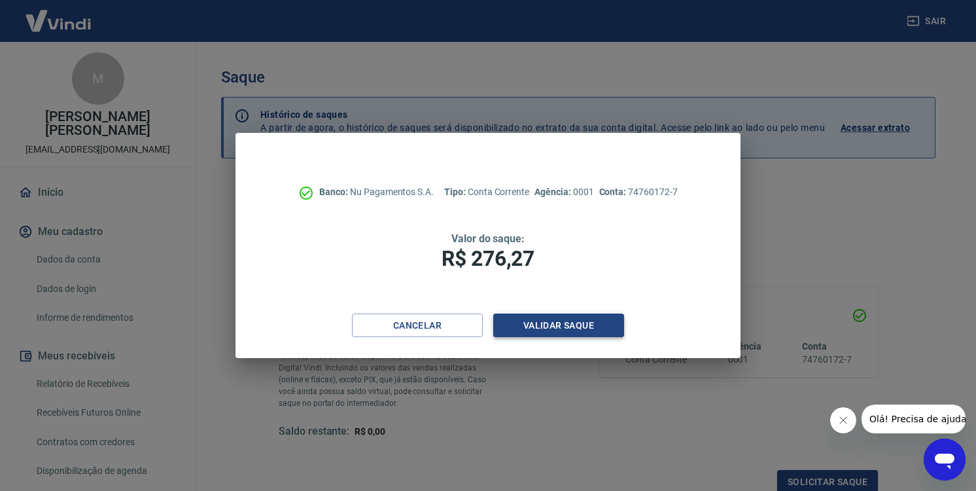  I want to click on button: Validar saque, so click(559, 325).